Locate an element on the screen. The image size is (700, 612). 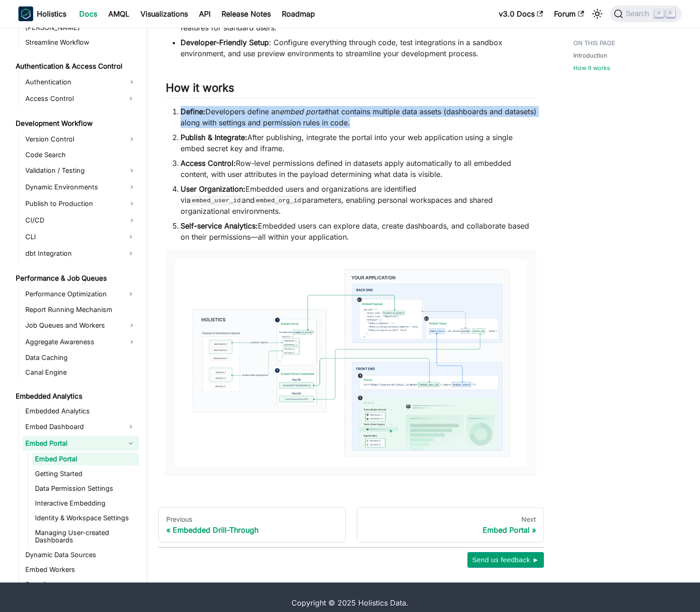
a: Job Queues and Workers is located at coordinates (81, 326).